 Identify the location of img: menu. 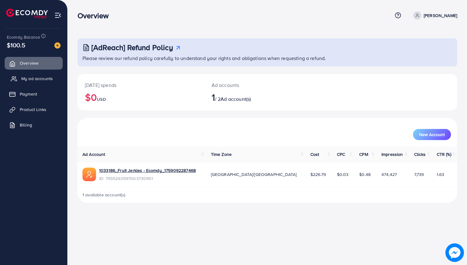
(58, 15).